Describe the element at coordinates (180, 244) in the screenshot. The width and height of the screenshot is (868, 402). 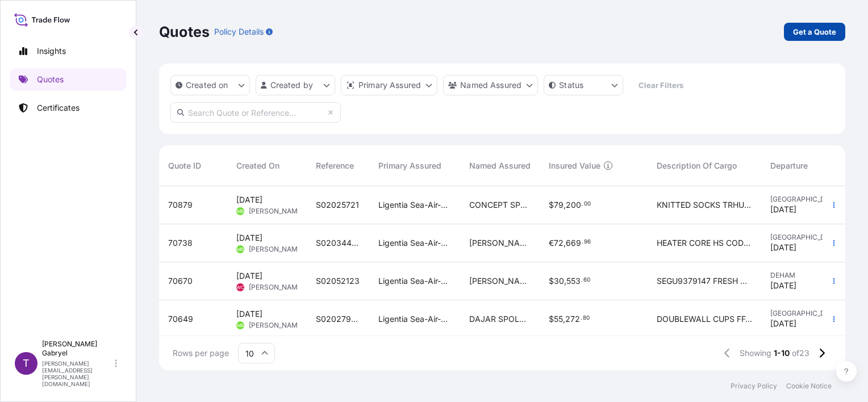
I see `span: 70738` at that location.